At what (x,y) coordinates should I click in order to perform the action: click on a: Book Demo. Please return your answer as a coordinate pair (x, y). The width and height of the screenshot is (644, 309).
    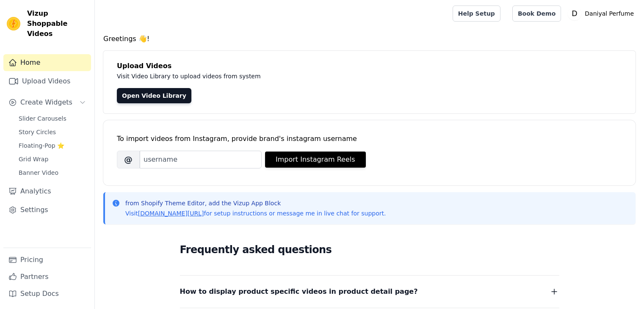
    Looking at the image, I should click on (536, 14).